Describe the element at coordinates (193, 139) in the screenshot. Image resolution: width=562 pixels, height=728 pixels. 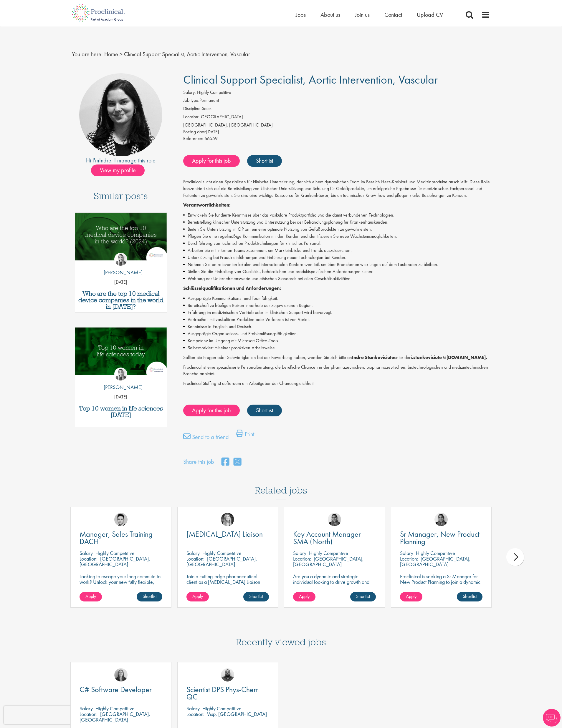
I see `label: Reference:` at that location.